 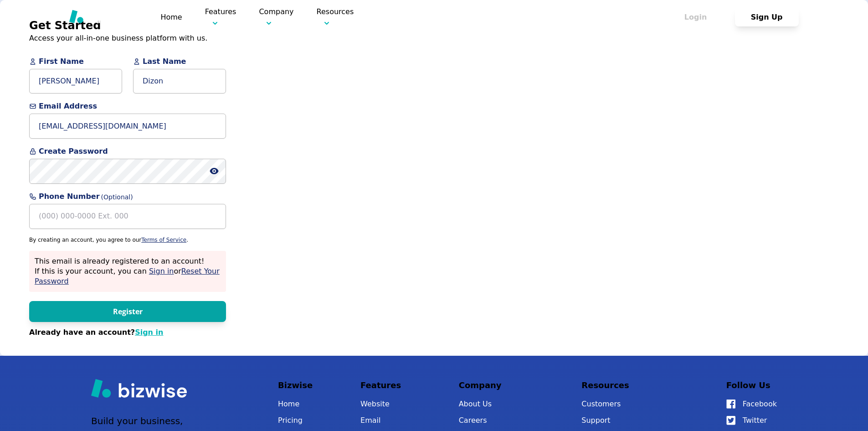 What do you see at coordinates (128, 272) in the screenshot?
I see `p: This email is already registered to an account! If this is your account, you can or` at bounding box center [128, 272].